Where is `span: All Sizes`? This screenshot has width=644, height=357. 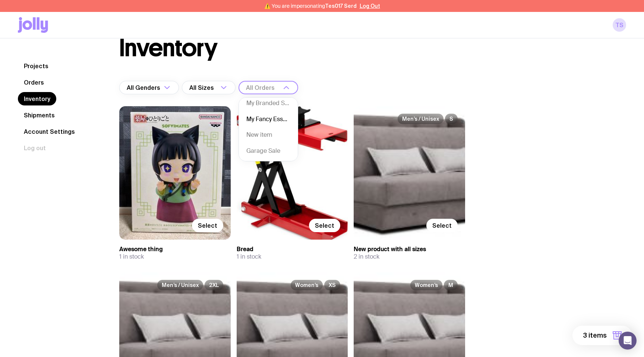
span: All Sizes is located at coordinates (203, 88).